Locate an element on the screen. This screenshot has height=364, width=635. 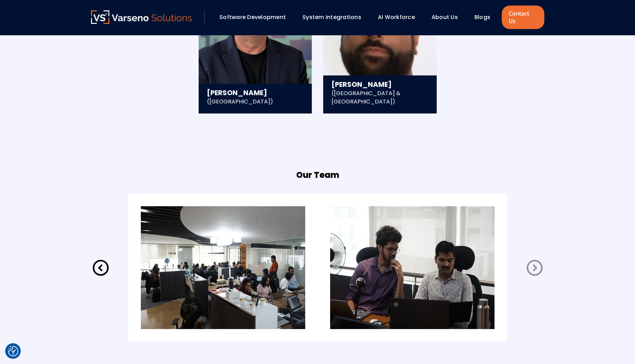
img: Varseno Solutions – Product Engineering & IT Services is located at coordinates (142, 17).